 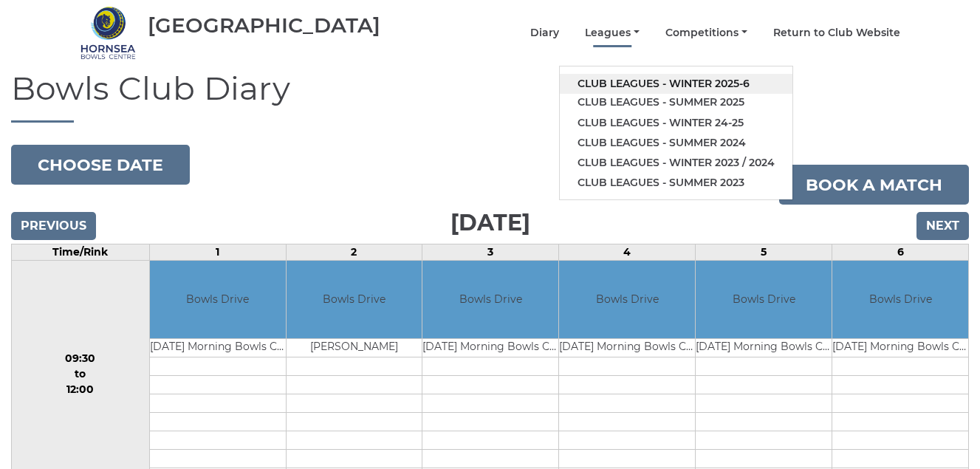 I want to click on td: 5, so click(x=763, y=252).